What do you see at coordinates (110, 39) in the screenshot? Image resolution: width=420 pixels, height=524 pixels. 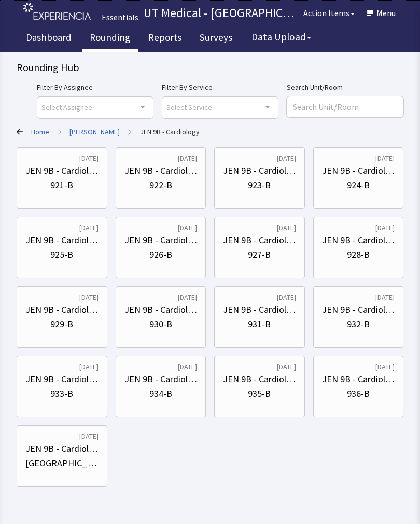 I see `a: Rounding` at bounding box center [110, 39].